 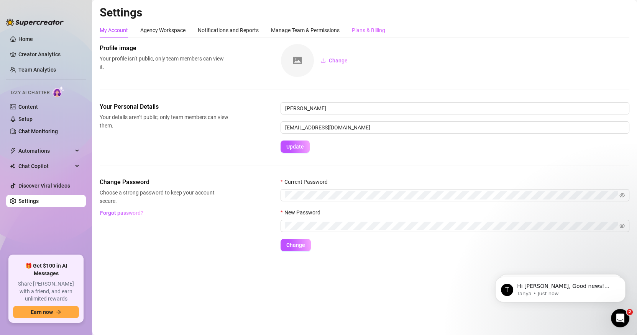 I want to click on span: Profile image, so click(x=164, y=48).